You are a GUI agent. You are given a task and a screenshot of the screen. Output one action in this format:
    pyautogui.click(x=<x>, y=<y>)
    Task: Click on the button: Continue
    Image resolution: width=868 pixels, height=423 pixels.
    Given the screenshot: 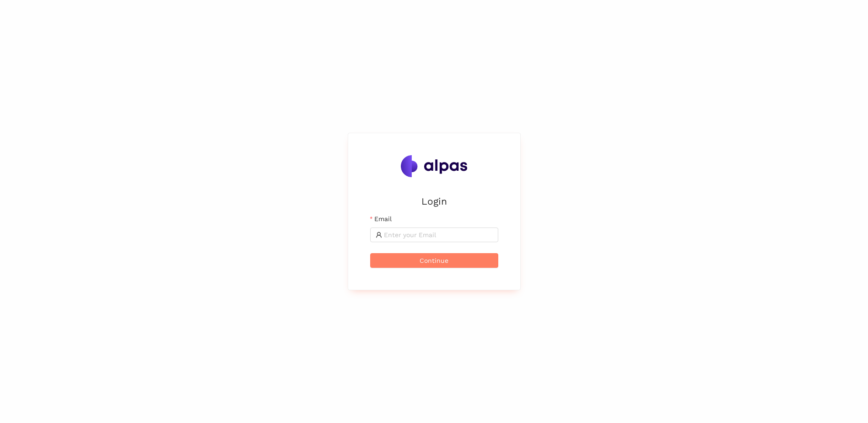 What is the action you would take?
    pyautogui.click(x=434, y=260)
    